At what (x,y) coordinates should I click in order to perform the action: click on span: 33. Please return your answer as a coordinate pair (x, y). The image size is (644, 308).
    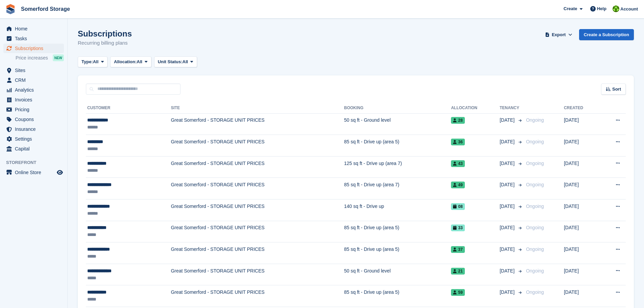
    Looking at the image, I should click on (458, 228).